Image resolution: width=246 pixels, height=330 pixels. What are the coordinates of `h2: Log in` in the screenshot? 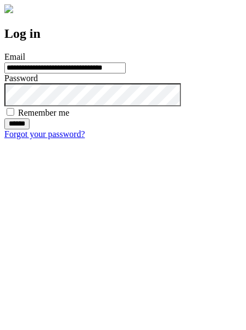 It's located at (123, 33).